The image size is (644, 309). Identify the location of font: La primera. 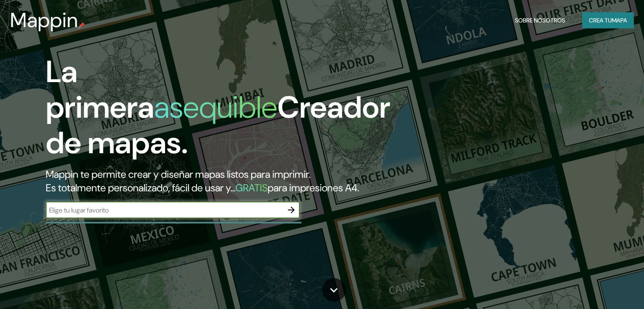
(100, 89).